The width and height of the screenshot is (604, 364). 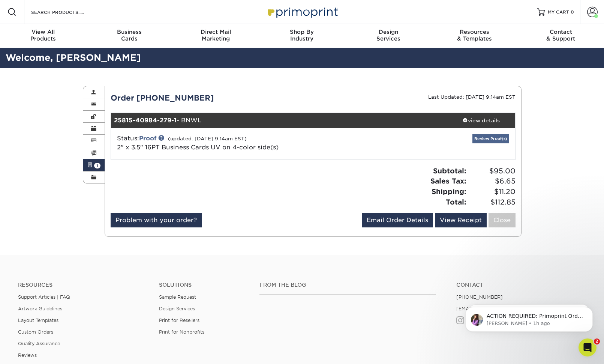 What do you see at coordinates (23, 29) in the screenshot?
I see `img: Profile image for Erica` at bounding box center [23, 29].